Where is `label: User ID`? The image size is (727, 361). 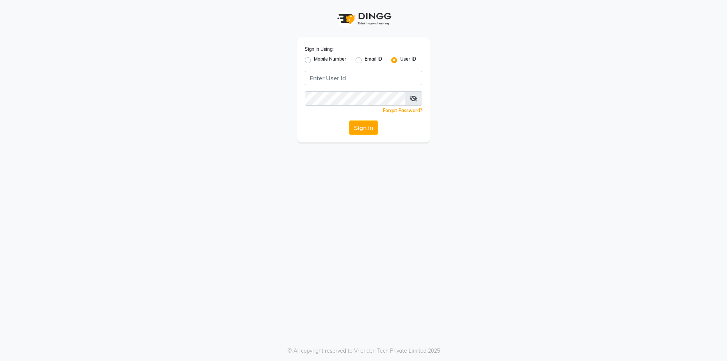
label: User ID is located at coordinates (408, 60).